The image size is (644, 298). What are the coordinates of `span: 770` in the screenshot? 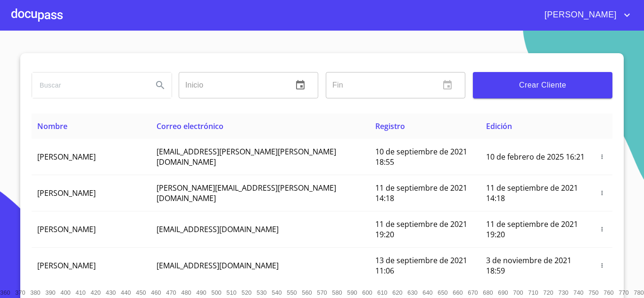 It's located at (624, 293).